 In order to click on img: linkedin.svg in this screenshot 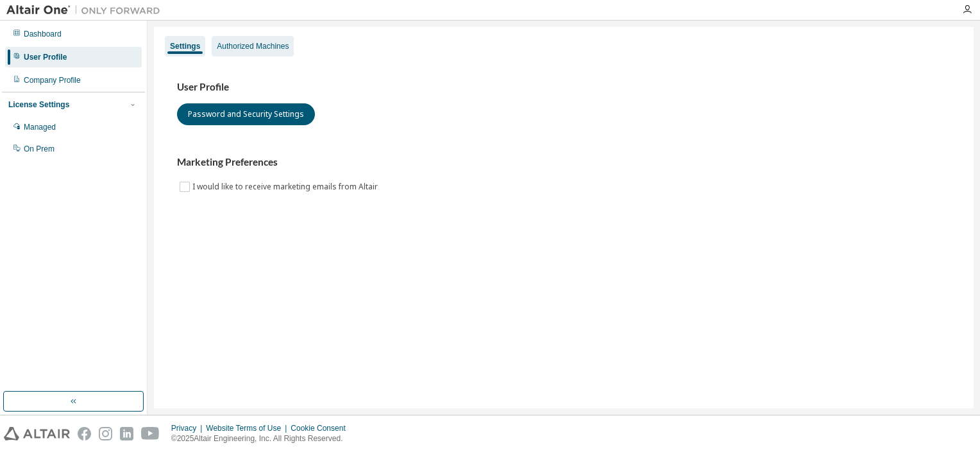, I will do `click(127, 434)`.